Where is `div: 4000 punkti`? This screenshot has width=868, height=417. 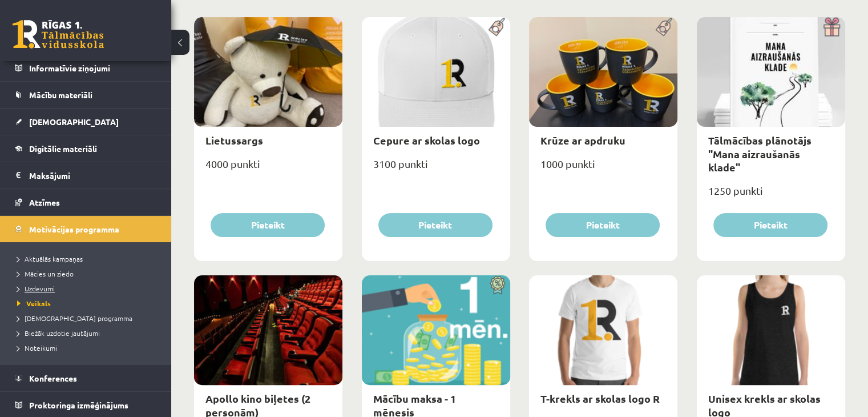
div: 4000 punkti is located at coordinates (268, 169).